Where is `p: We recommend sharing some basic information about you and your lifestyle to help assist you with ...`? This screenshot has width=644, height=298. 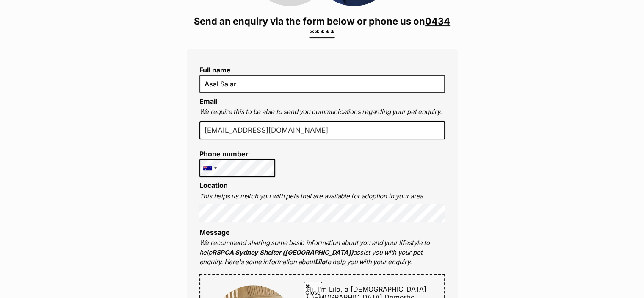 p: We recommend sharing some basic information about you and your lifestyle to help assist you with ... is located at coordinates (322, 252).